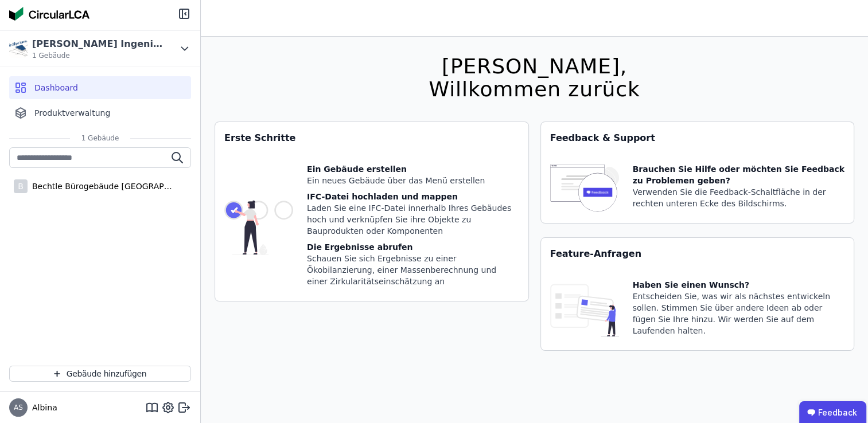  Describe the element at coordinates (413, 180) in the screenshot. I see `div: Ein neues Gebäude über das Menü erstellen` at that location.